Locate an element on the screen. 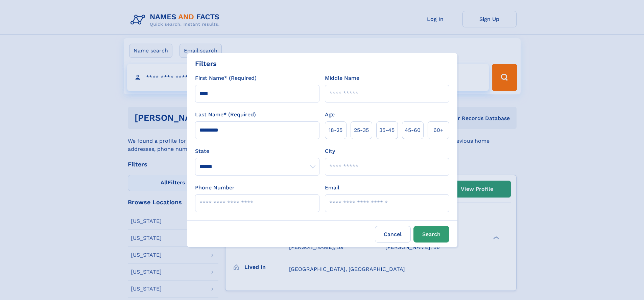 The width and height of the screenshot is (644, 300). label: Middle Name is located at coordinates (342, 78).